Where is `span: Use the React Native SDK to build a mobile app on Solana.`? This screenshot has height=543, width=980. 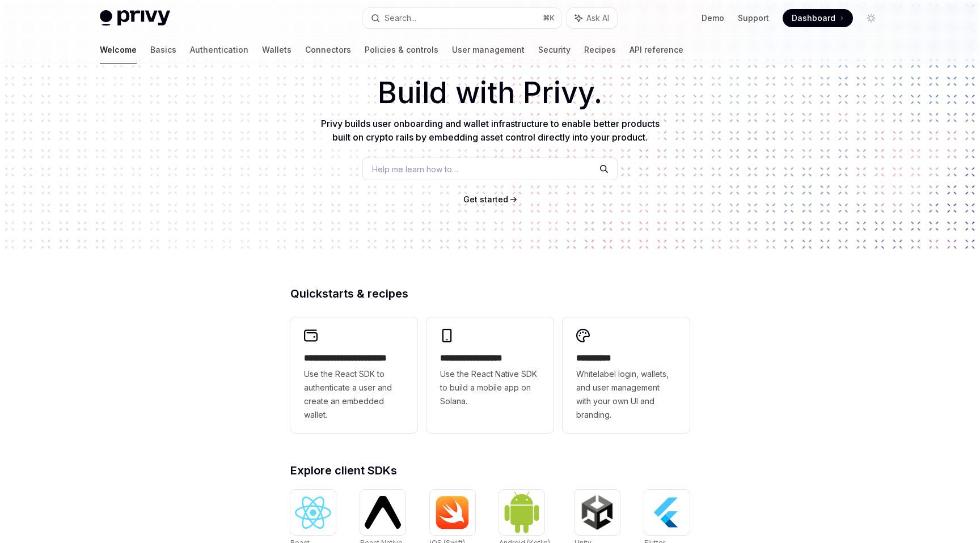 span: Use the React Native SDK to build a mobile app on Solana. is located at coordinates (490, 388).